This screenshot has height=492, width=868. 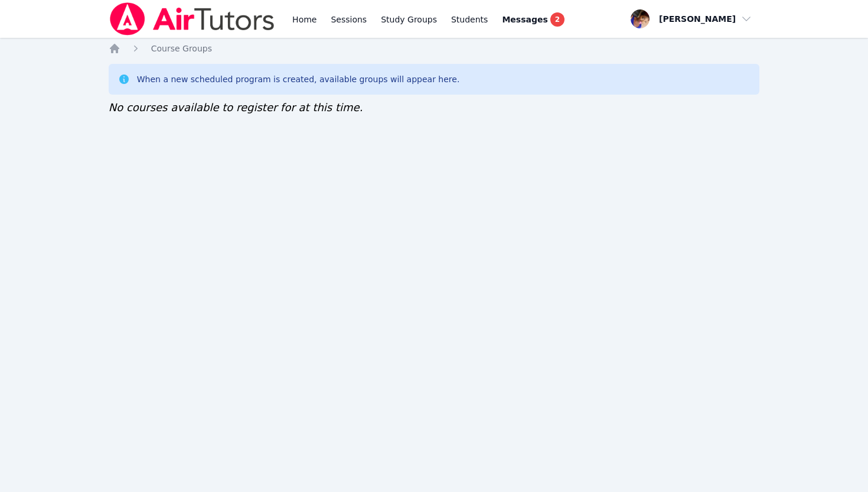 What do you see at coordinates (298, 79) in the screenshot?
I see `div: When a new scheduled program is created, available groups will appear here.` at bounding box center [298, 79].